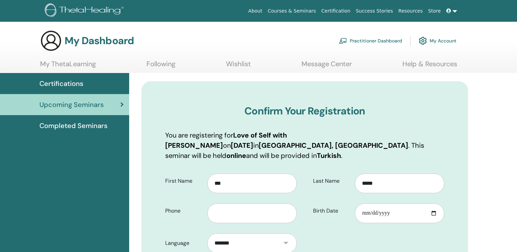 The image size is (517, 252). What do you see at coordinates (304, 111) in the screenshot?
I see `h3: Confirm Your Registration` at bounding box center [304, 111].